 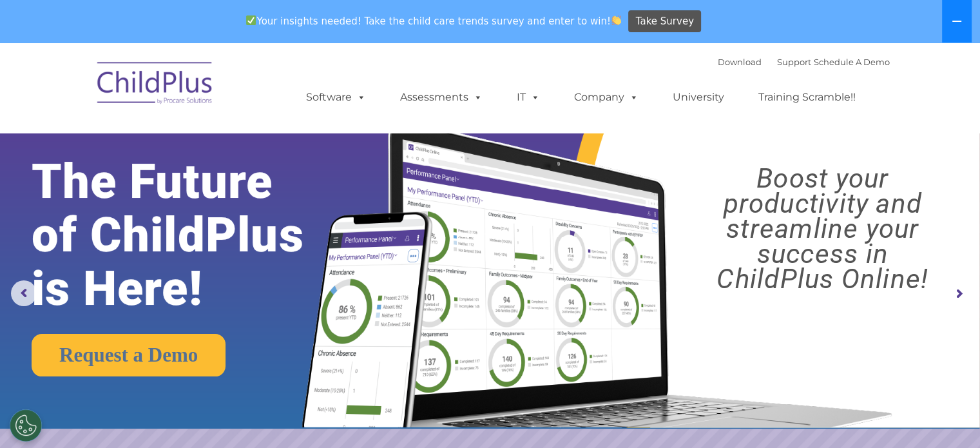 I want to click on rs-layer: Boost your productivity and streamline your success in ChildPlus Online!, so click(x=822, y=228).